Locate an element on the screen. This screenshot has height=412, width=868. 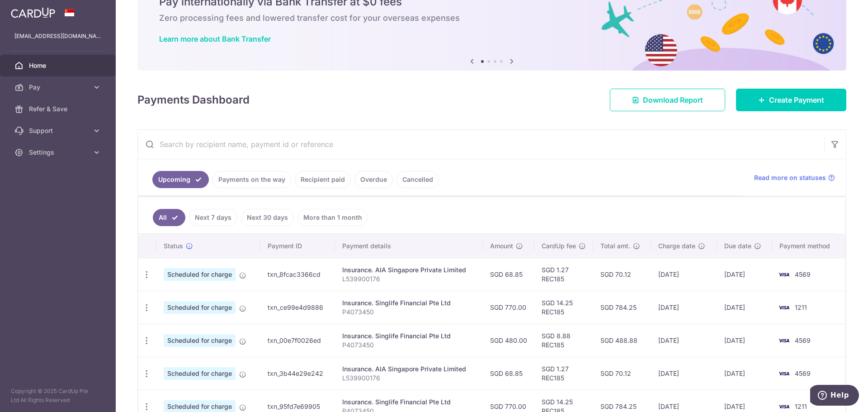
td: txn_00e7f0026ed is located at coordinates (298, 340).